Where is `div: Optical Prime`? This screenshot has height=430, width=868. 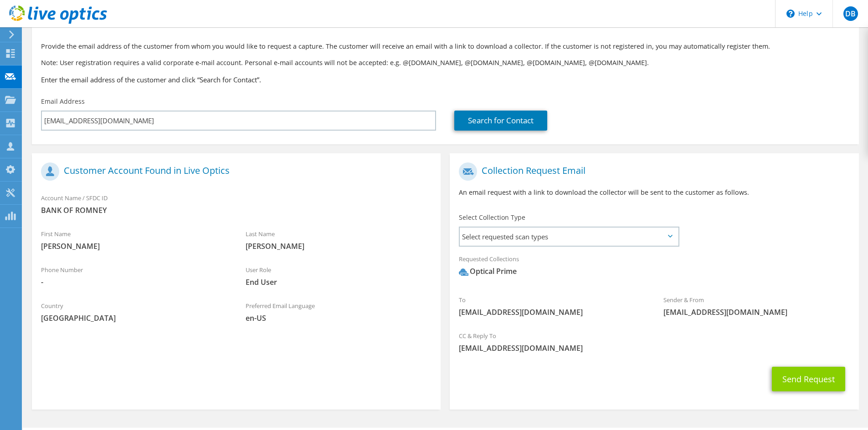
div: Optical Prime is located at coordinates (488, 272).